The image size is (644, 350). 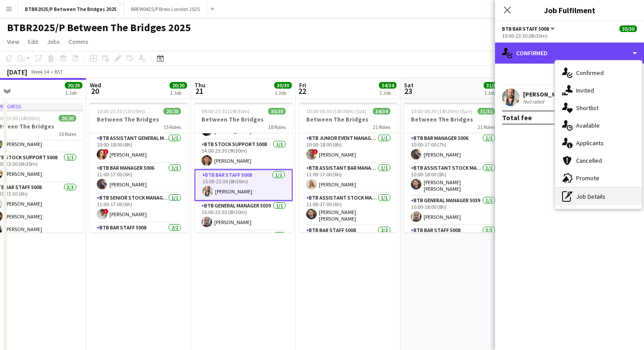 I want to click on app-card-role: BTB Bar Staff 50082/2, so click(x=348, y=246).